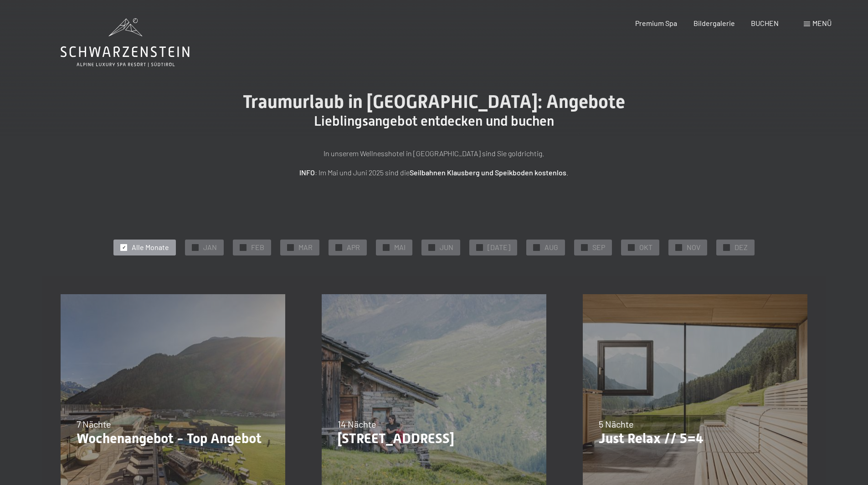  I want to click on span: MAI, so click(400, 247).